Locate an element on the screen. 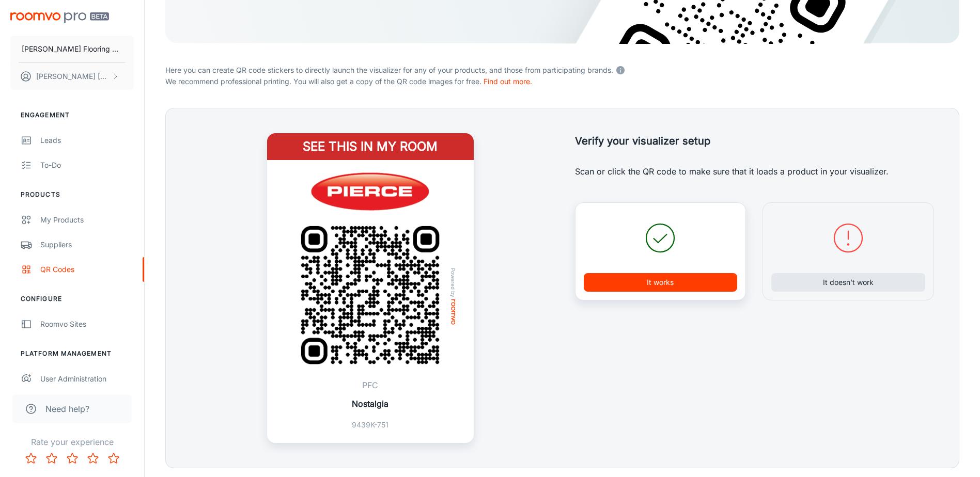 This screenshot has height=477, width=980. p: Rate your experience is located at coordinates (72, 442).